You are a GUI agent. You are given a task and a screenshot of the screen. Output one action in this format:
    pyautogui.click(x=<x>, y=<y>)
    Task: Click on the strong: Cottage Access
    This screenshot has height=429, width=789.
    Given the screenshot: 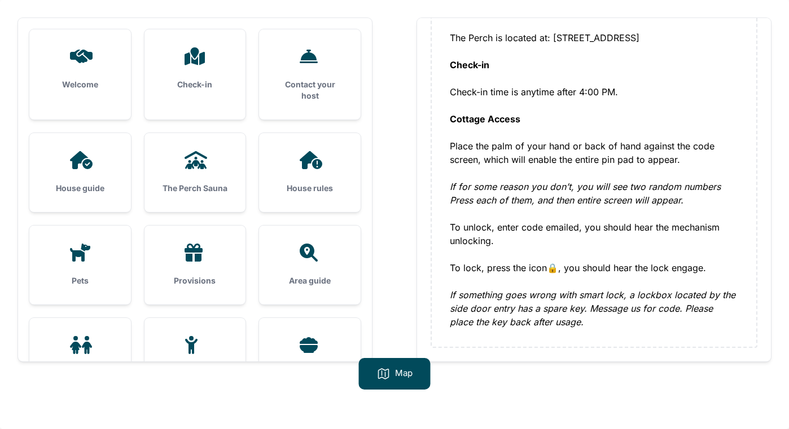 What is the action you would take?
    pyautogui.click(x=485, y=119)
    